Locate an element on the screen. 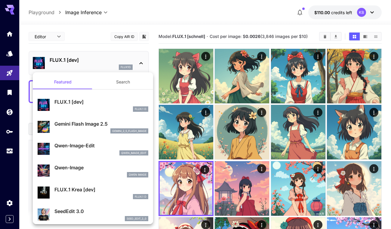  p: FLUX.1 [dev] is located at coordinates (101, 102).